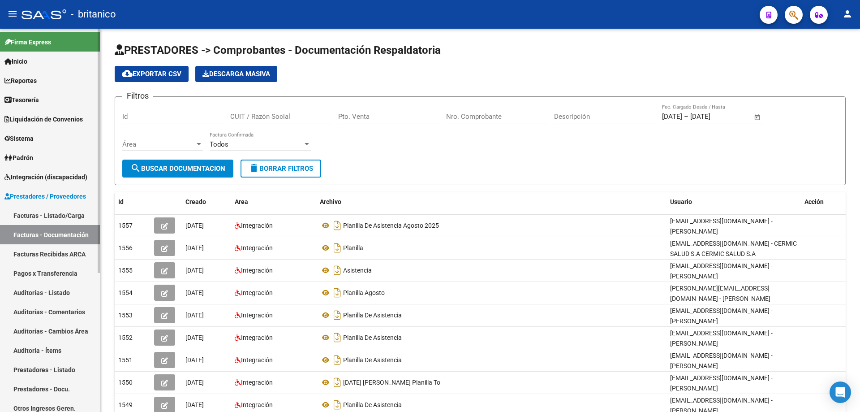 The width and height of the screenshot is (860, 412). What do you see at coordinates (242, 202) in the screenshot?
I see `span: Area` at bounding box center [242, 202].